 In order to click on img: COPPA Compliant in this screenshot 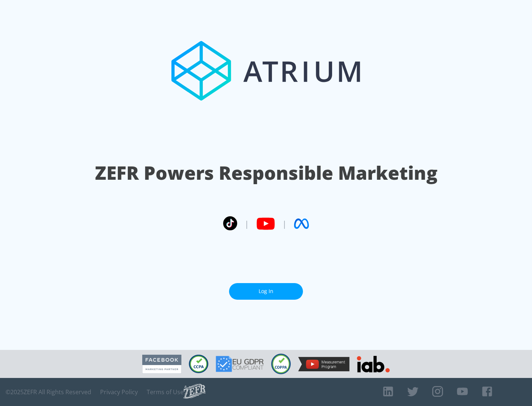, I will do `click(281, 364)`.